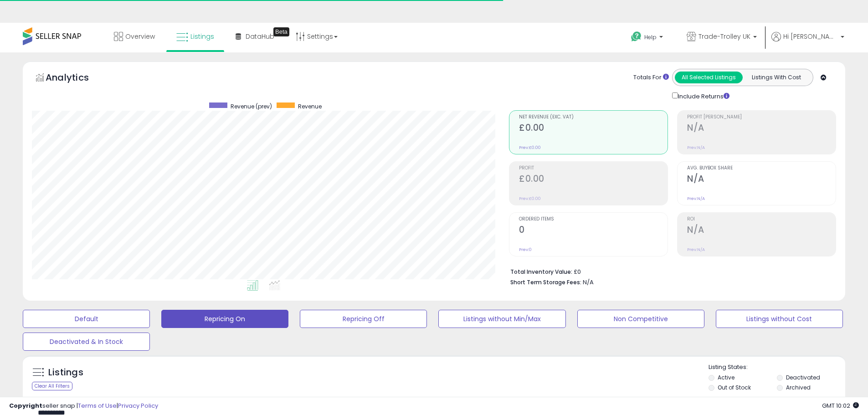  Describe the element at coordinates (588, 282) in the screenshot. I see `span: N/A` at that location.